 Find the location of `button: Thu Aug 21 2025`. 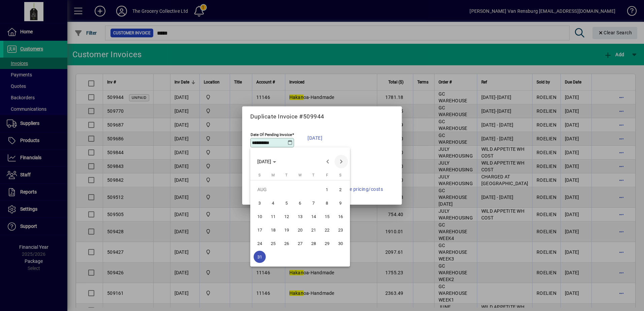

button: Thu Aug 21 2025 is located at coordinates (313, 230).